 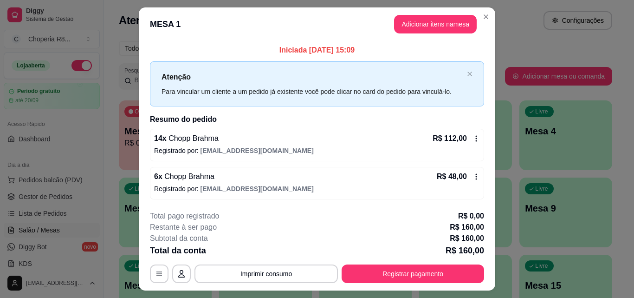 What do you see at coordinates (452, 176) in the screenshot?
I see `p: R$ 48,00` at bounding box center [452, 176].